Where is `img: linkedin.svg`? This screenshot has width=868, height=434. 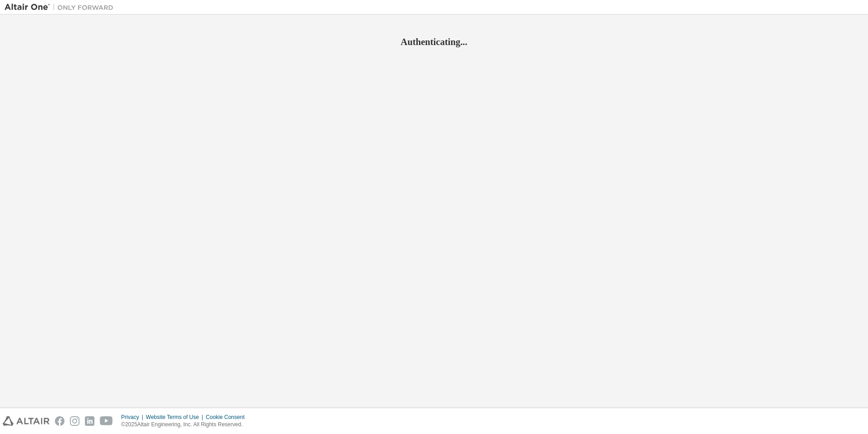
img: linkedin.svg is located at coordinates (90, 420).